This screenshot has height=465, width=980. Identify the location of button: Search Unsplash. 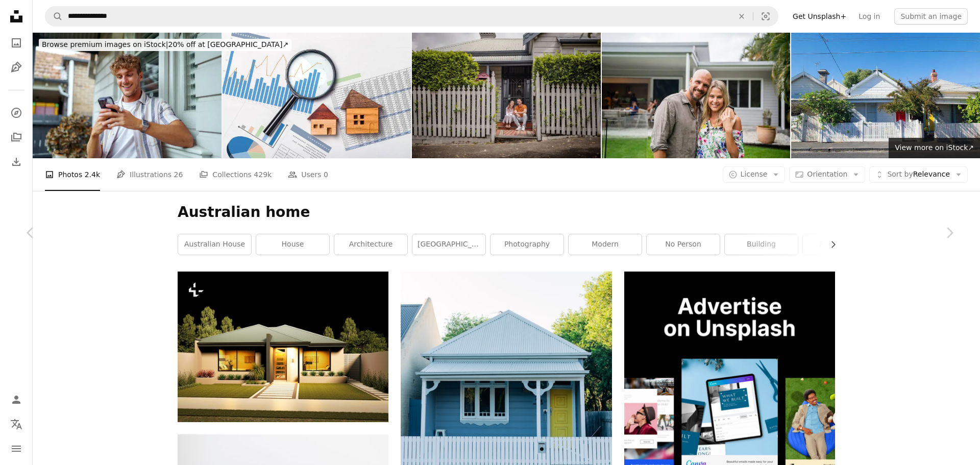
(54, 16).